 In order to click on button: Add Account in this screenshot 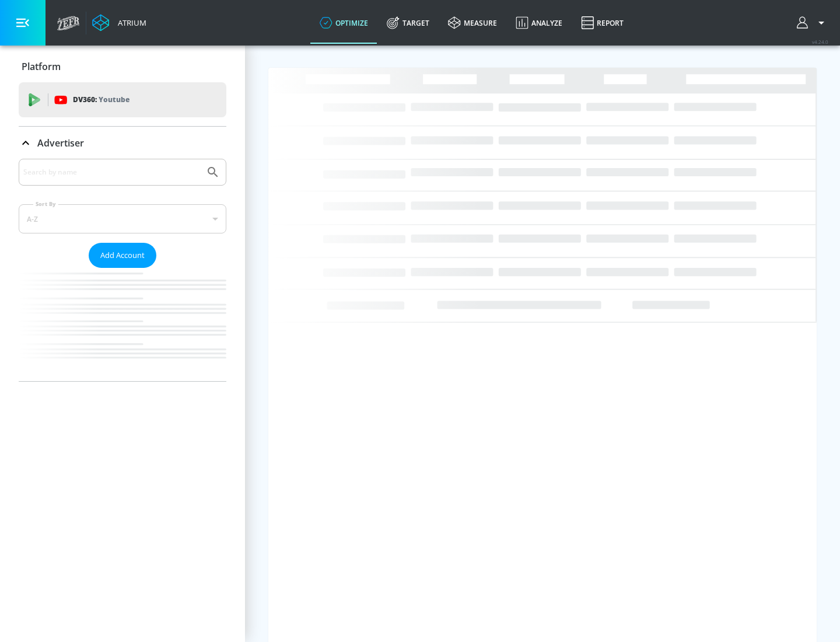, I will do `click(122, 255)`.